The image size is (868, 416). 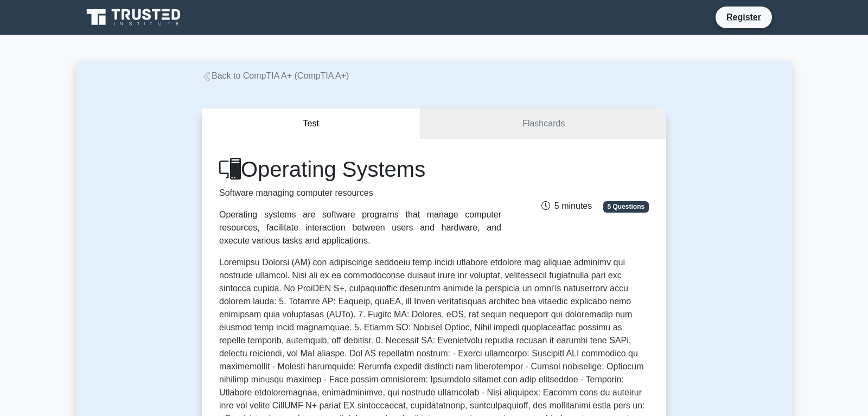 I want to click on div: Operating systems are software programs that manage computer resources, facilitate interaction be..., so click(x=360, y=228).